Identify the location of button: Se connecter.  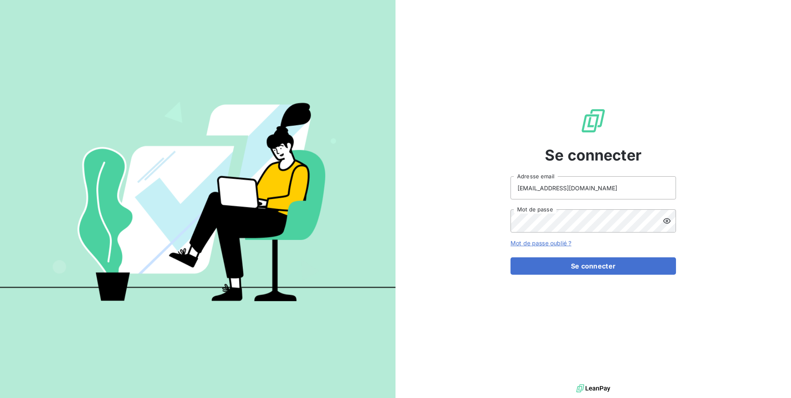
(593, 266).